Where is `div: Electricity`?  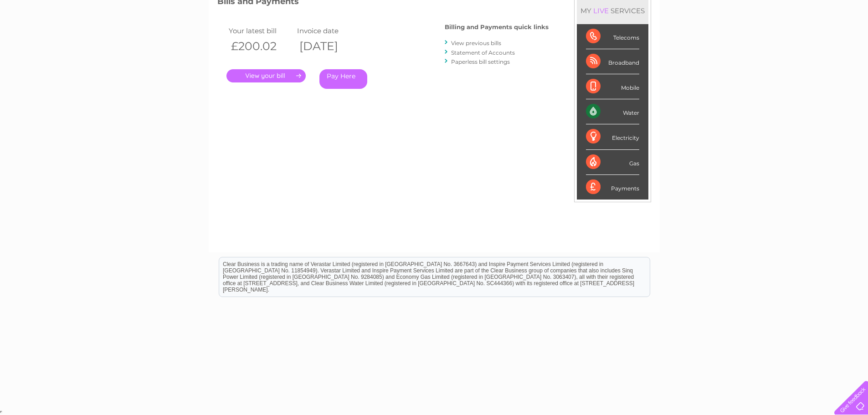 div: Electricity is located at coordinates (612, 137).